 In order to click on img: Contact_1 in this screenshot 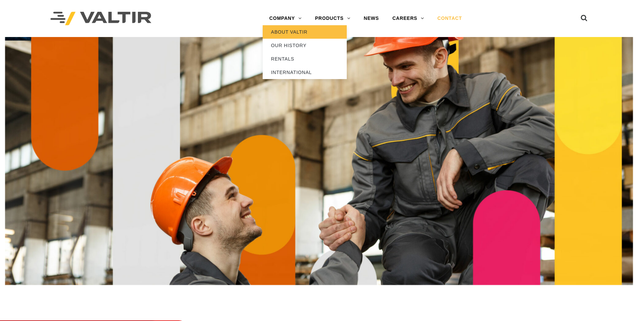, I will do `click(319, 161)`.